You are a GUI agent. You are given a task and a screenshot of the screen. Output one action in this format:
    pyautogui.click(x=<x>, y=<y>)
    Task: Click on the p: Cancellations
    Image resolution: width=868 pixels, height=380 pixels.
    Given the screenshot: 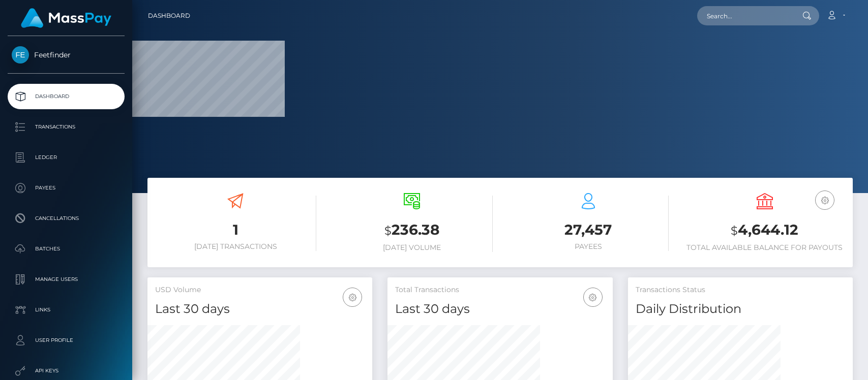 What is the action you would take?
    pyautogui.click(x=66, y=219)
    